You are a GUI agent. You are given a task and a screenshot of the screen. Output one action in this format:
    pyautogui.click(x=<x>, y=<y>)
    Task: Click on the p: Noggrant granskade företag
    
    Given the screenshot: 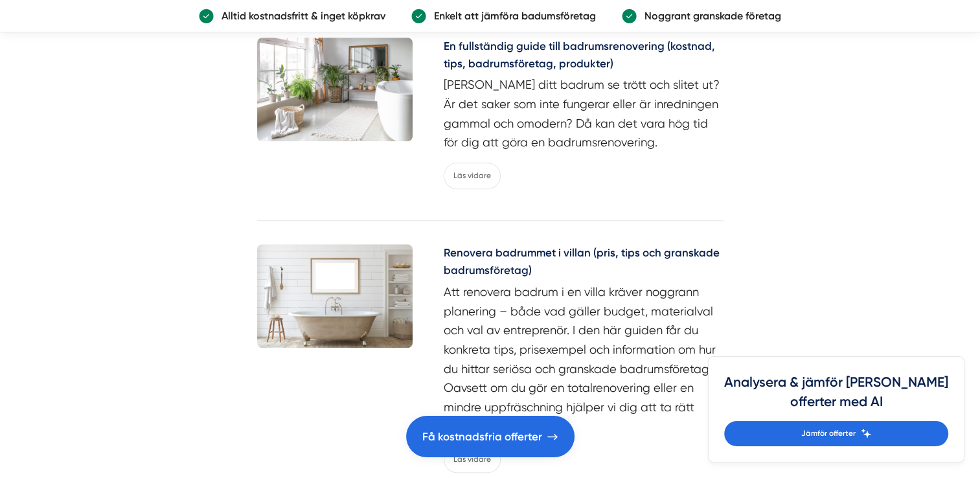 What is the action you would take?
    pyautogui.click(x=709, y=15)
    